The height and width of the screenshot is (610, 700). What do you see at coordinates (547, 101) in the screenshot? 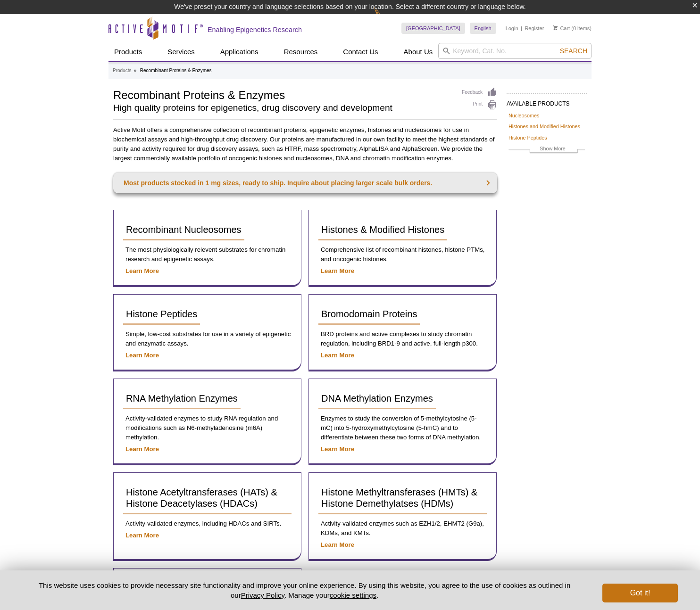
I see `h2: AVAILABLE PRODUCTS` at bounding box center [547, 101].